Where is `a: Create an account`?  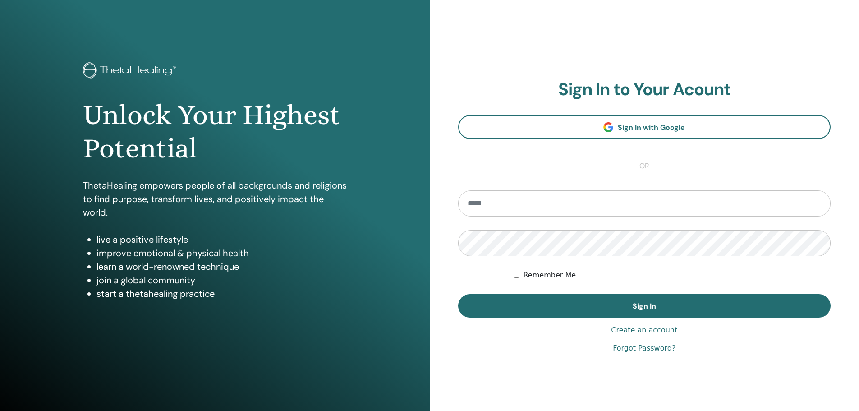
a: Create an account is located at coordinates (644, 330).